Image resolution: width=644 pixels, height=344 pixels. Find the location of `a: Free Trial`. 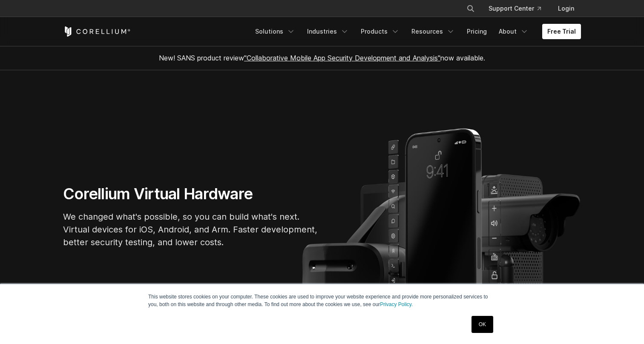

a: Free Trial is located at coordinates (561, 31).